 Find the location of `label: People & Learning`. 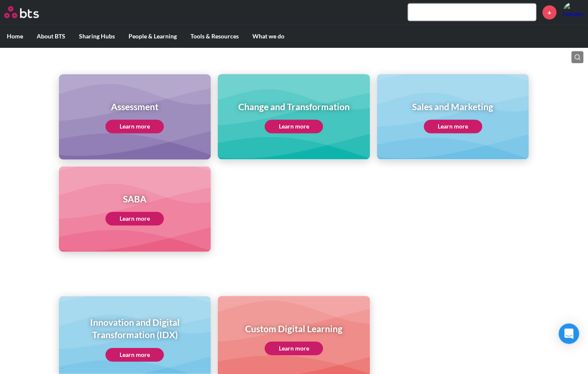

label: People & Learning is located at coordinates (152, 37).